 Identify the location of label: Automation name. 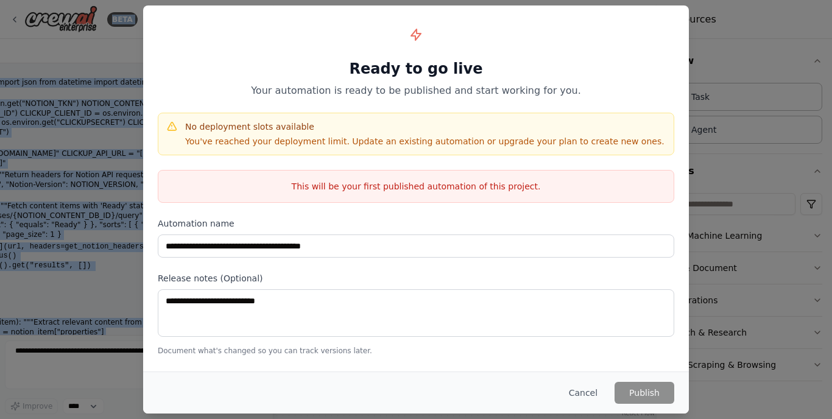
(416, 224).